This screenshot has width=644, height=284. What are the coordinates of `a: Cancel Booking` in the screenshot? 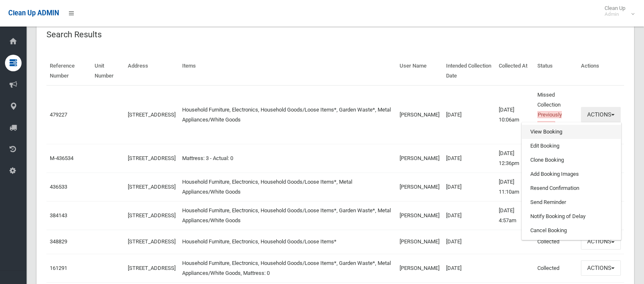 It's located at (571, 231).